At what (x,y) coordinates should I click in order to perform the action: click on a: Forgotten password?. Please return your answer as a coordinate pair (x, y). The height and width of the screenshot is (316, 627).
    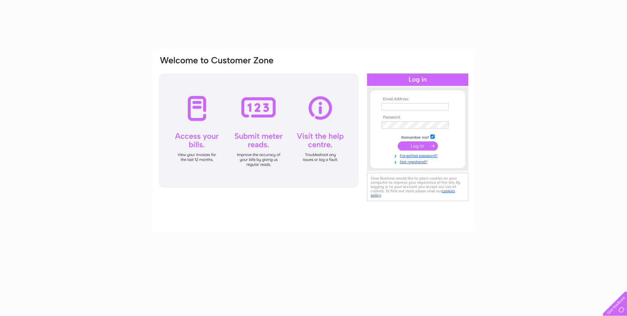
    Looking at the image, I should click on (418, 155).